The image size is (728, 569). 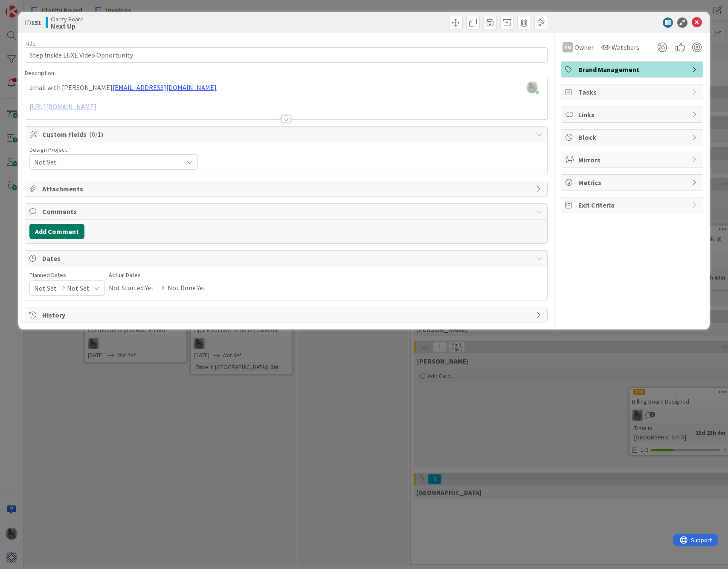 I want to click on span: Planned Dates, so click(x=67, y=275).